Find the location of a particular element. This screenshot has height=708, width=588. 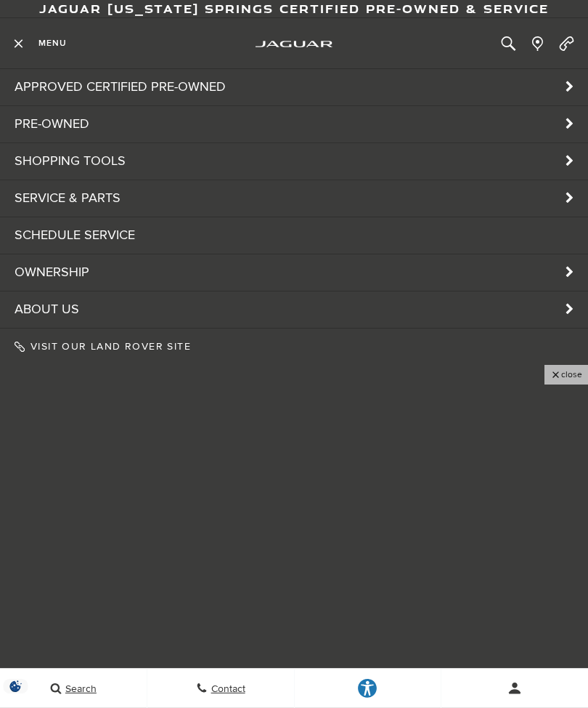

span: Menu is located at coordinates (52, 43).